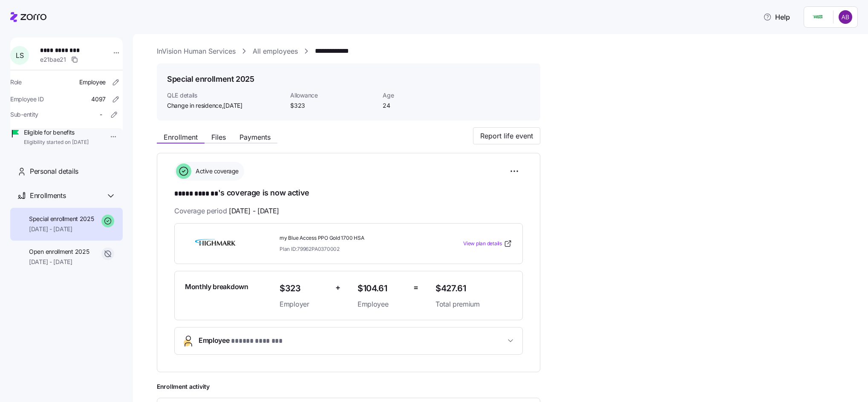 The image size is (868, 402). What do you see at coordinates (487, 243) in the screenshot?
I see `a: View plan details` at bounding box center [487, 243].